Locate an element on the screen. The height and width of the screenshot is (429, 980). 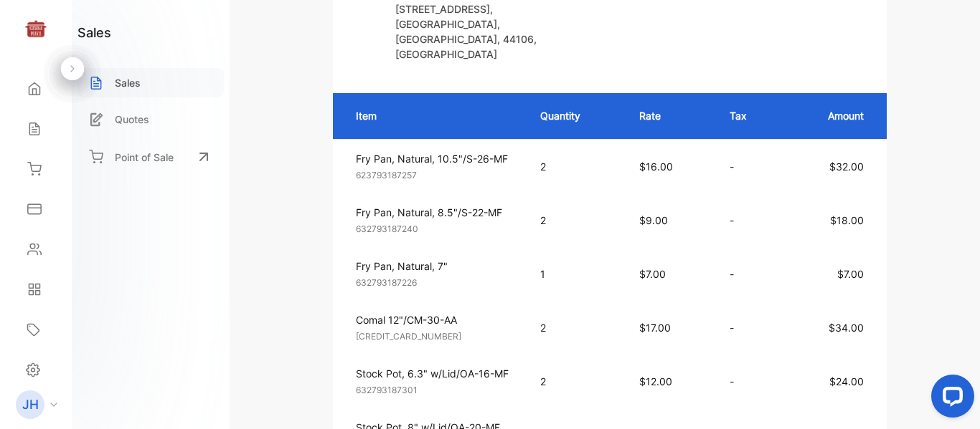
p: 632793187301 is located at coordinates (435, 391).